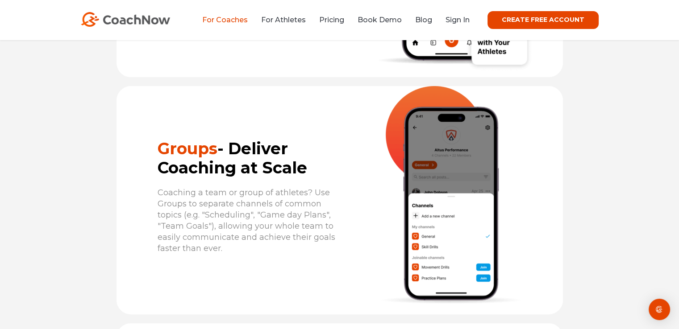 This screenshot has height=329, width=679. What do you see at coordinates (543, 20) in the screenshot?
I see `a: CREATE FREE ACCOUNT` at bounding box center [543, 20].